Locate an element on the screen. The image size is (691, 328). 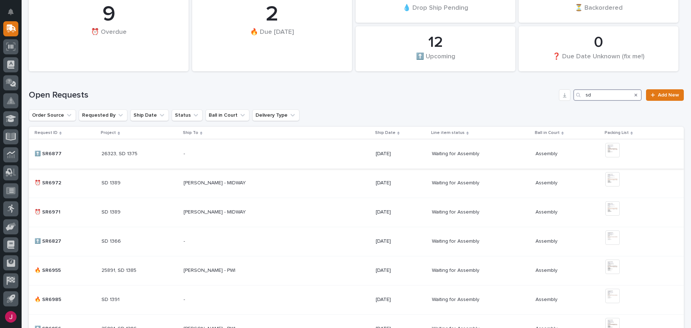
div: ⏳ Backordered is located at coordinates (598, 11).